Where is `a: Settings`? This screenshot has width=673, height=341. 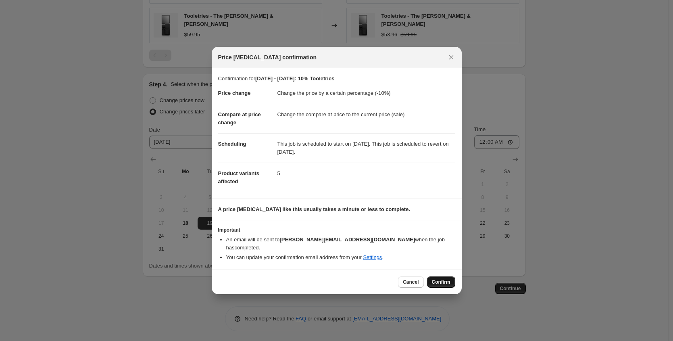 a: Settings is located at coordinates (372, 257).